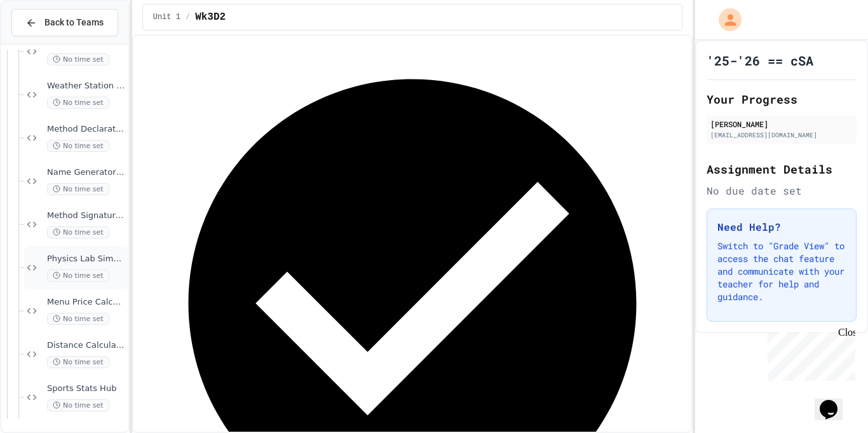 The image size is (868, 433). What do you see at coordinates (86, 85) in the screenshot?
I see `span: Weather Station Debugger` at bounding box center [86, 85].